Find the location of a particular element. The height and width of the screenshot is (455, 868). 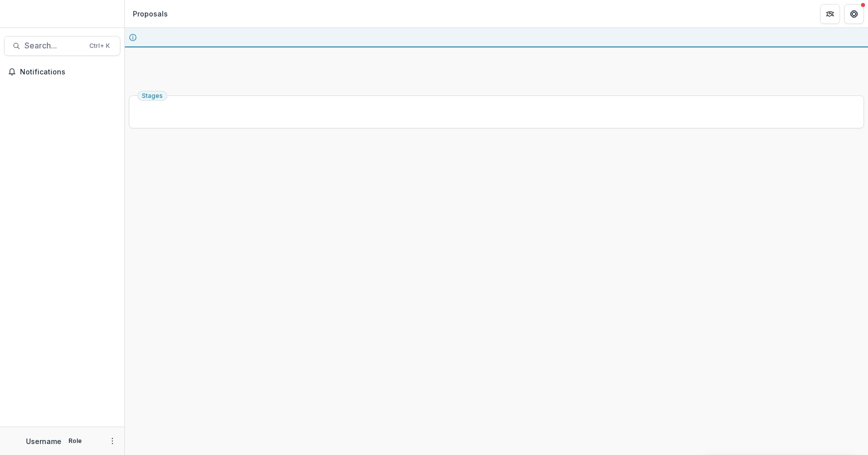

button: Search... is located at coordinates (62, 46).